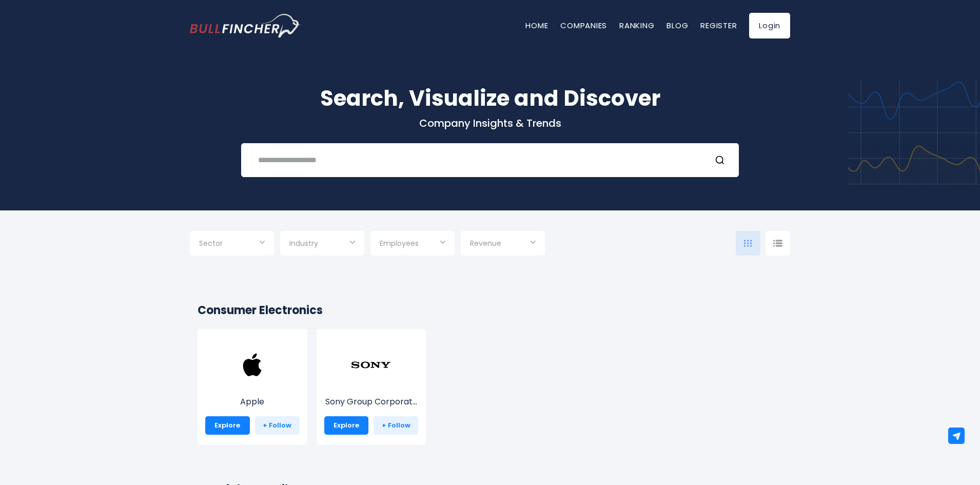  What do you see at coordinates (252, 385) in the screenshot?
I see `a: Apple` at bounding box center [252, 385].